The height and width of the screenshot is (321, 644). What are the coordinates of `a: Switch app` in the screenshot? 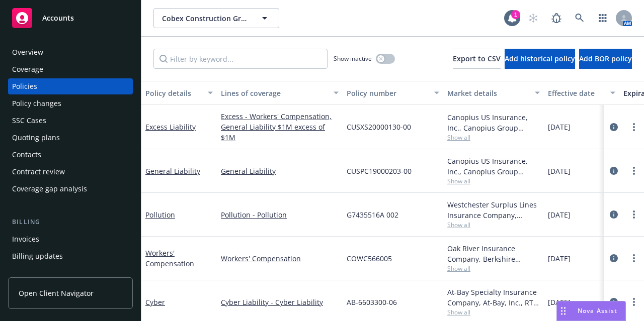 It's located at (603, 18).